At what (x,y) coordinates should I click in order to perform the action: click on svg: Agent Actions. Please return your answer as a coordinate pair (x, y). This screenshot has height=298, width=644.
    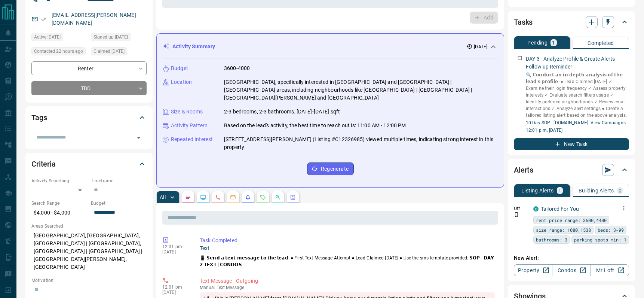
    Looking at the image, I should click on (293, 198).